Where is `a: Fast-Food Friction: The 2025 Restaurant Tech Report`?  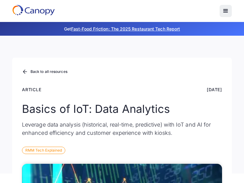
a: Fast-Food Friction: The 2025 Restaurant Tech Report is located at coordinates (125, 29).